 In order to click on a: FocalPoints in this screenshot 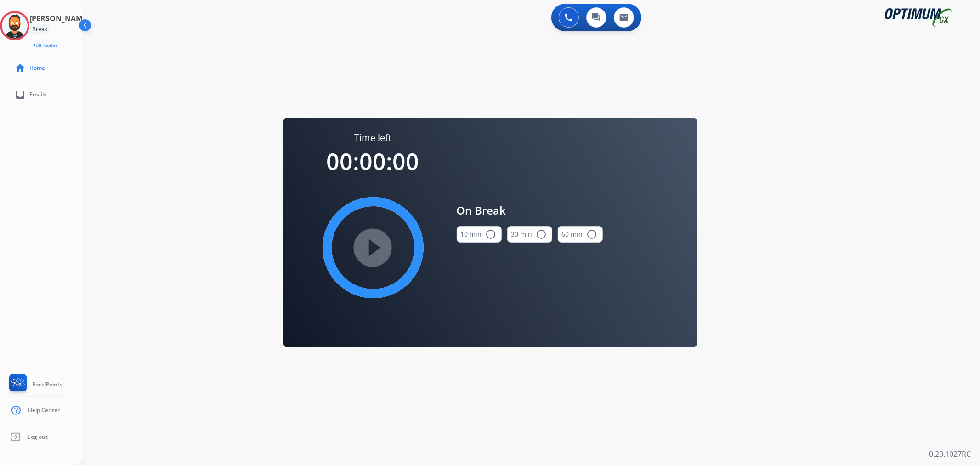, I will do `click(35, 385)`.